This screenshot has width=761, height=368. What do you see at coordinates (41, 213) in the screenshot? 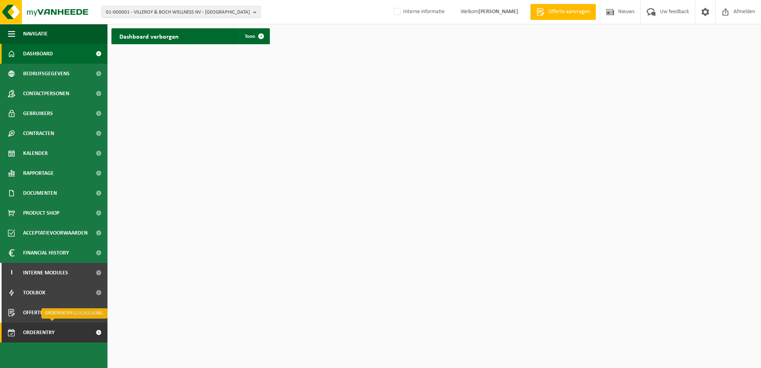
I see `span: Product Shop` at bounding box center [41, 213].